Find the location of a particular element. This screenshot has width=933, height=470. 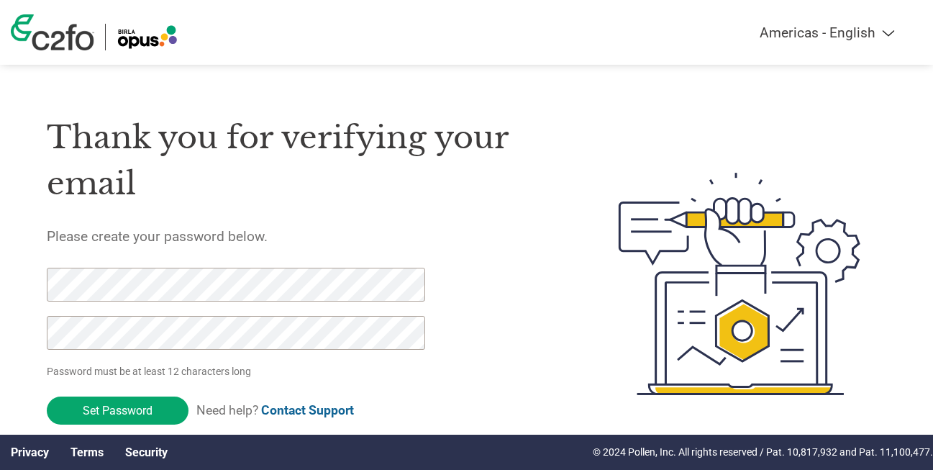

a: Terms is located at coordinates (87, 452).